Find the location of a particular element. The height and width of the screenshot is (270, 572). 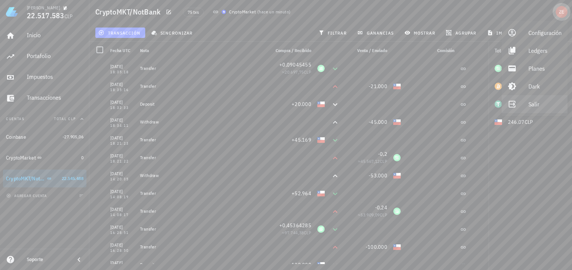

span: agrupar is located at coordinates (461, 33).